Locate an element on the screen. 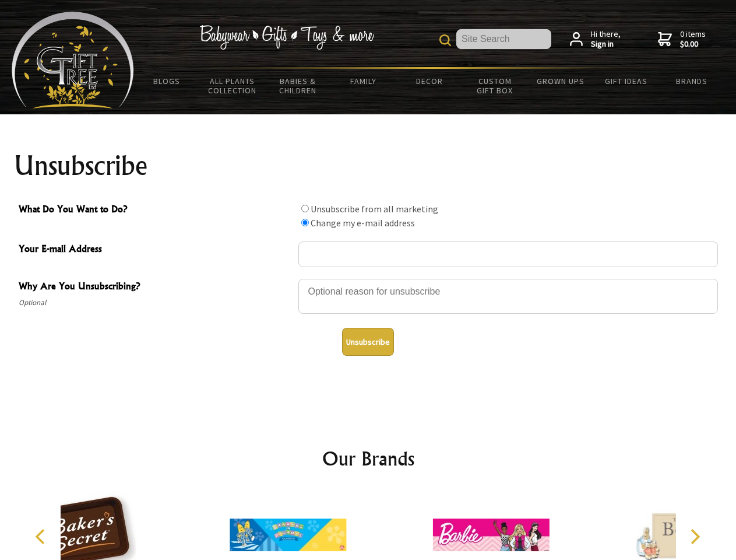 The image size is (736, 560). span: 0 items is located at coordinates (693, 39).